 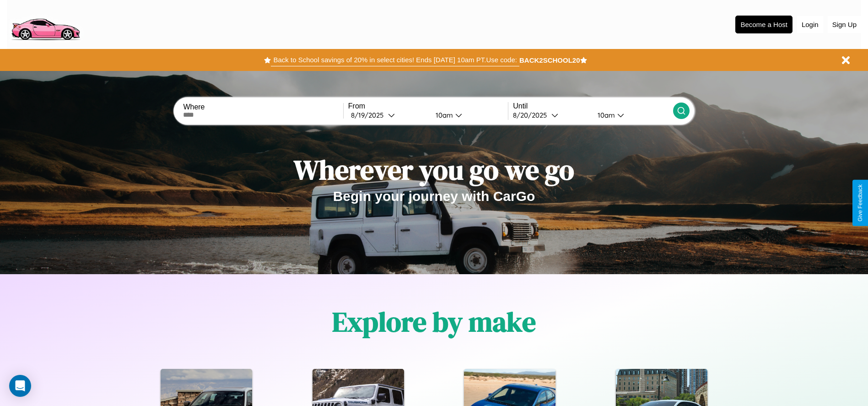 I want to click on label: Where, so click(x=262, y=107).